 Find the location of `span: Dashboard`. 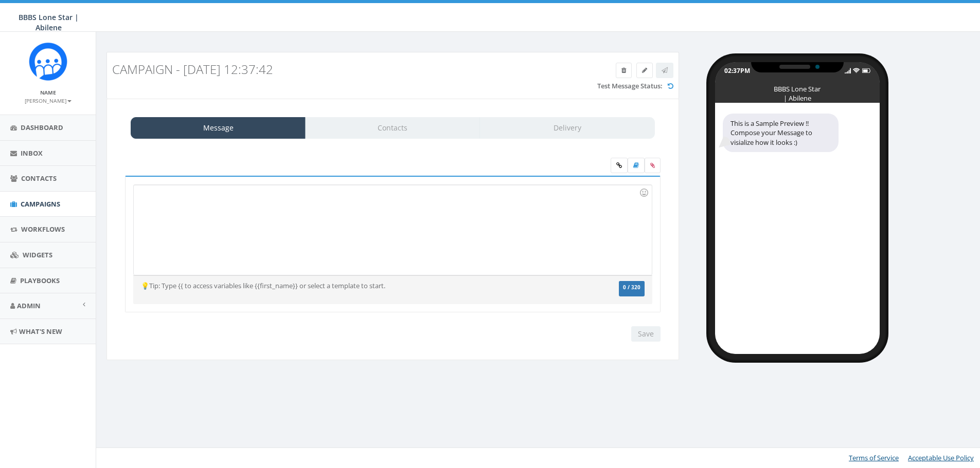

span: Dashboard is located at coordinates (41, 127).